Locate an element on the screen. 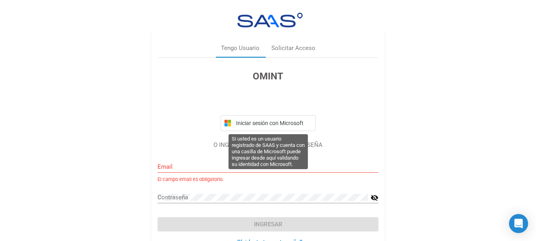  span: Iniciar sesión con Microsoft is located at coordinates (274, 123).